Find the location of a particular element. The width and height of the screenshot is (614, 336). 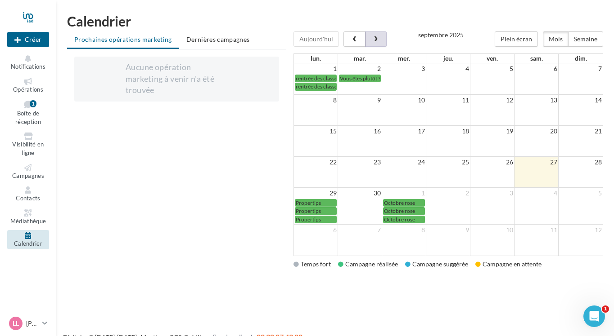

span: Contacts is located at coordinates (28, 198).